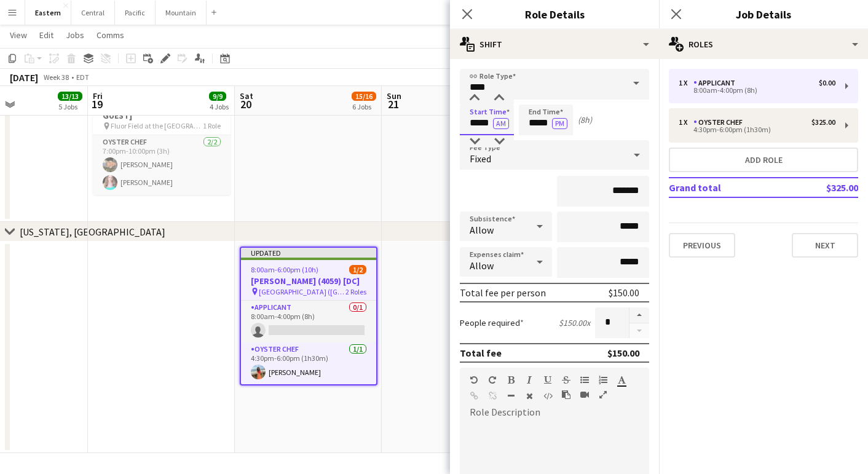 The image size is (868, 474). I want to click on button: Text Color, so click(622, 380).